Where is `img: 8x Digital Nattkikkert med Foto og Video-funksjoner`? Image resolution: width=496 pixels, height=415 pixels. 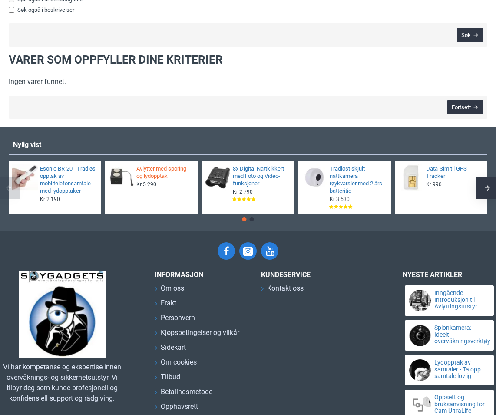
img: 8x Digital Nattkikkert med Foto og Video-funksjoner is located at coordinates (218, 177).